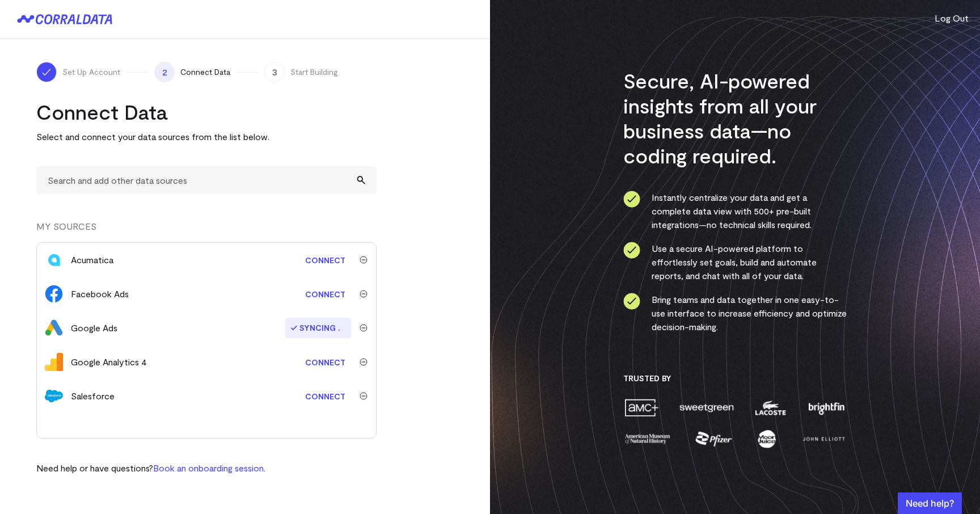 This screenshot has height=514, width=980. What do you see at coordinates (206, 231) in the screenshot?
I see `div: MY SOURCES` at bounding box center [206, 231].